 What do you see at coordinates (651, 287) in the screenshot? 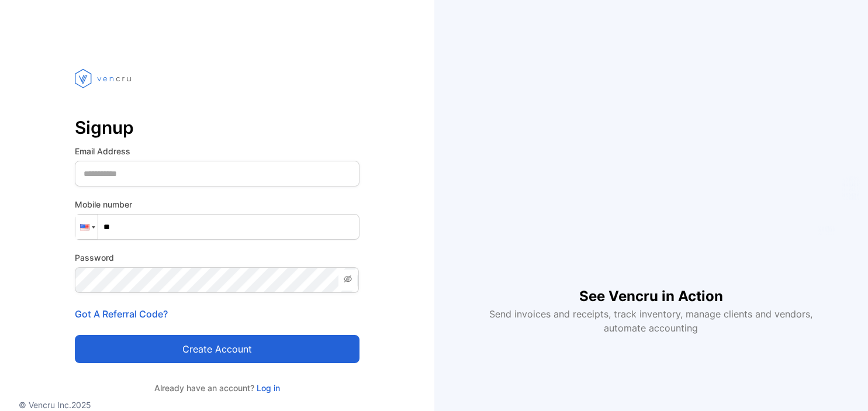
I see `h1: See Vencru in Action` at bounding box center [651, 287].